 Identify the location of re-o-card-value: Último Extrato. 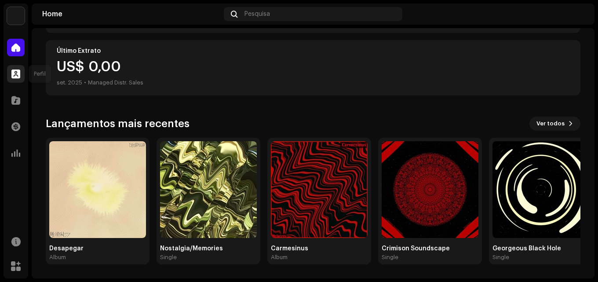
(313, 68).